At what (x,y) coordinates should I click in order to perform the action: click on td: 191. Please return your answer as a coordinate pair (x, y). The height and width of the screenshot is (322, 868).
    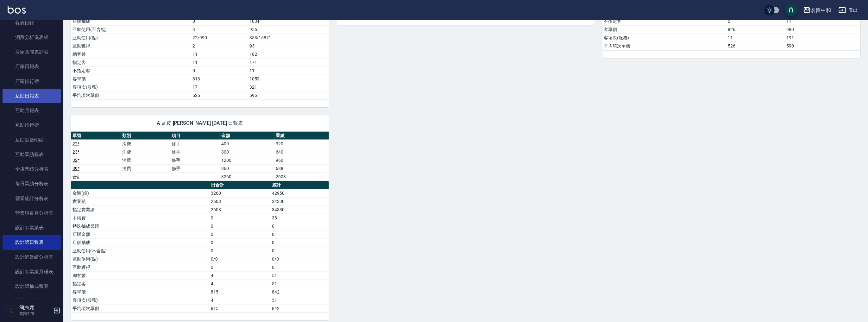
    Looking at the image, I should click on (823, 38).